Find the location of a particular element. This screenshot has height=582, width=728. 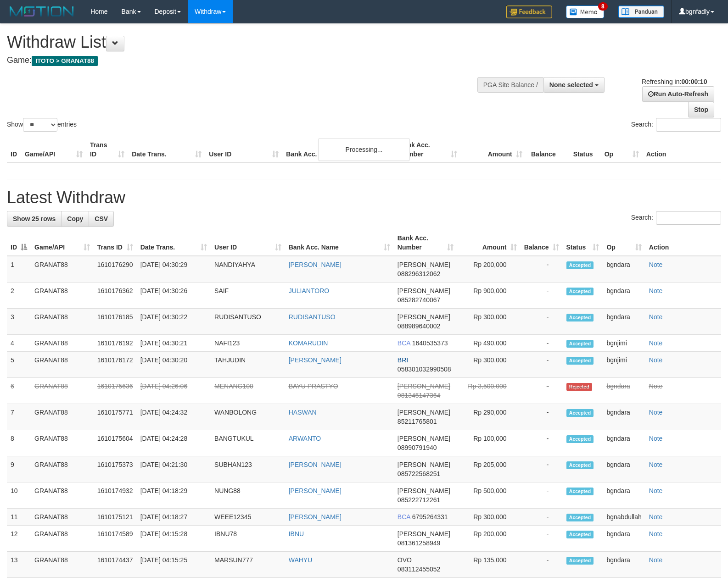

td: bgnabdullah is located at coordinates (623, 517).